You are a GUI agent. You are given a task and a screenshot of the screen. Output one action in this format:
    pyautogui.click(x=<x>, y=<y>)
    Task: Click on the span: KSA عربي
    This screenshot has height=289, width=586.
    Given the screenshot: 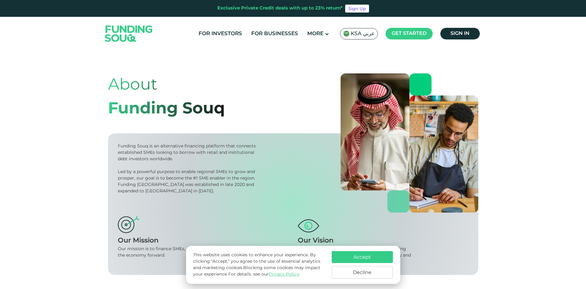 What is the action you would take?
    pyautogui.click(x=362, y=34)
    